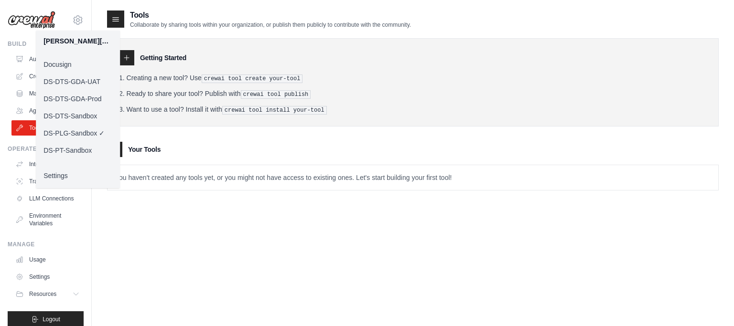 The image size is (734, 326). Describe the element at coordinates (47, 220) in the screenshot. I see `a: Environment Variables` at that location.